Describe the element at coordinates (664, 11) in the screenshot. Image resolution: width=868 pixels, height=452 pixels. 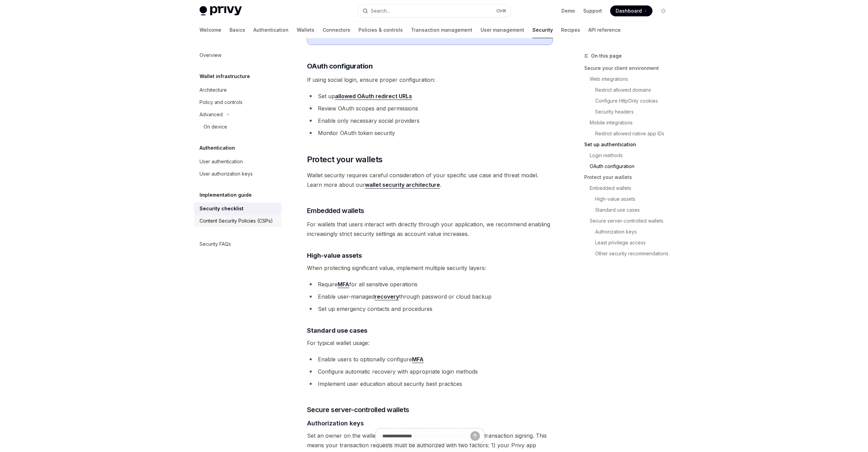
I see `button: Toggle dark mode` at that location.